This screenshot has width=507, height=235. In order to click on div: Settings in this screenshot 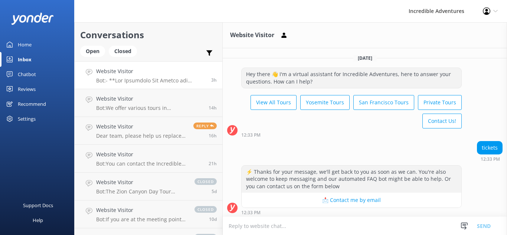, I will do `click(27, 119)`.